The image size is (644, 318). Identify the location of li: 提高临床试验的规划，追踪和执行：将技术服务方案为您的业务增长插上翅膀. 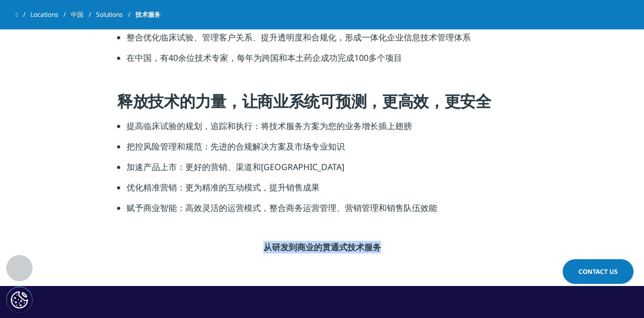
(327, 129).